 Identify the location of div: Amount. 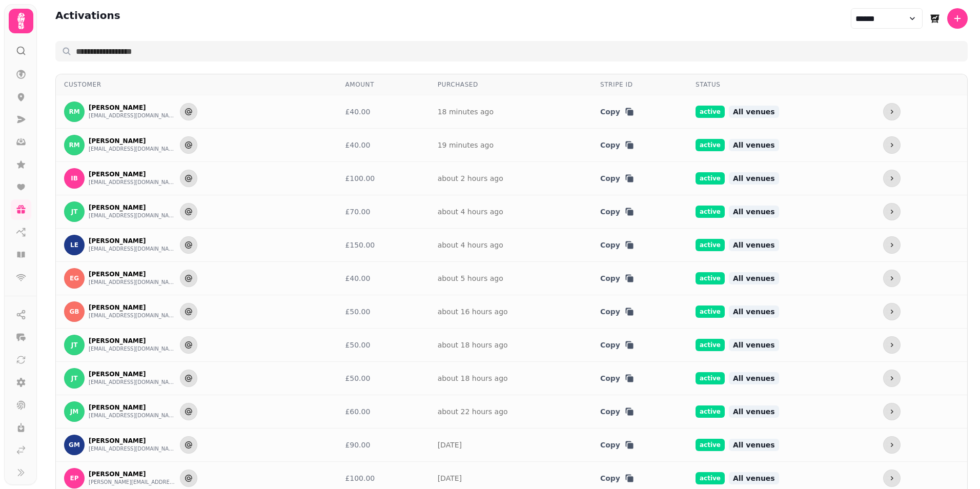
(383, 85).